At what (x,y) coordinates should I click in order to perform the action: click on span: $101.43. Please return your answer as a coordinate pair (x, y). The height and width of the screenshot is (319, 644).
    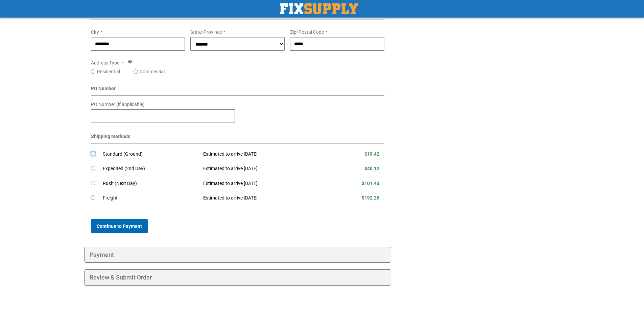
    Looking at the image, I should click on (371, 184).